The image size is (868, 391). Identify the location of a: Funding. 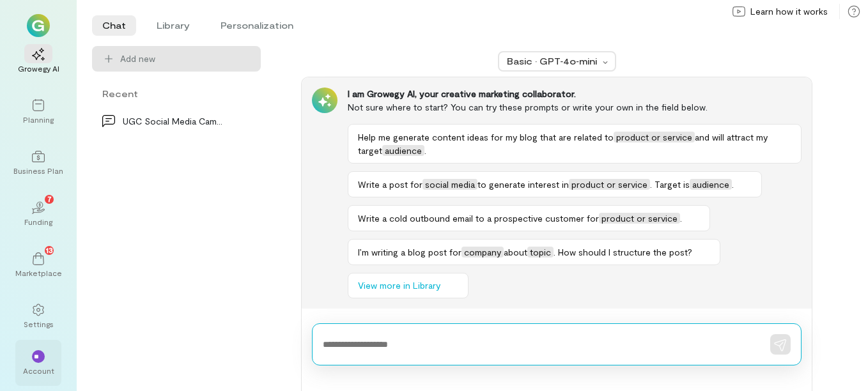
(38, 214).